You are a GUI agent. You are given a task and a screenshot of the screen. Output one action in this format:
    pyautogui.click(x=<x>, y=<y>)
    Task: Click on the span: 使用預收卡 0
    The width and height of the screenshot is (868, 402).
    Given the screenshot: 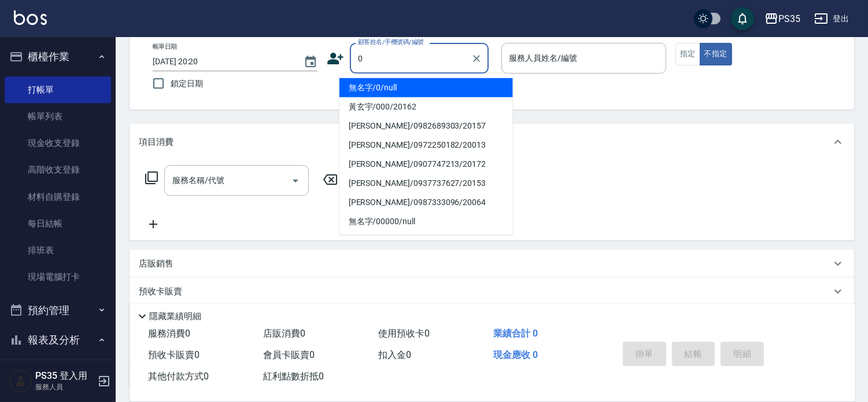 What is the action you would take?
    pyautogui.click(x=404, y=333)
    